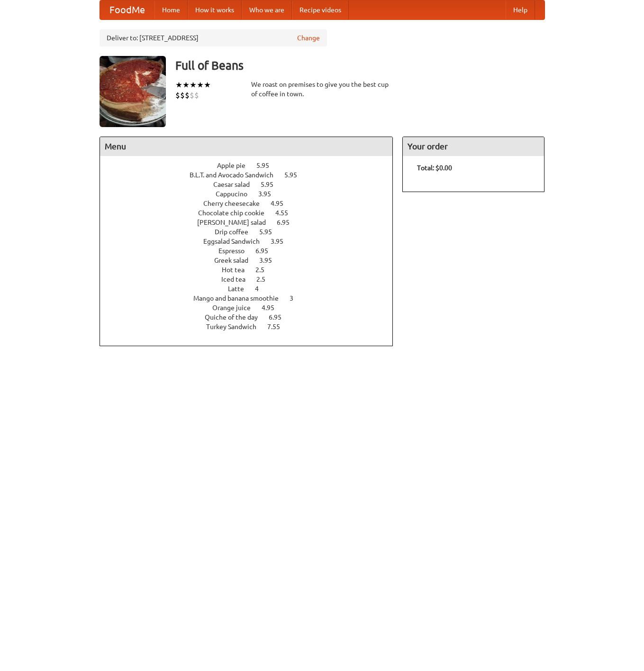 This screenshot has width=644, height=671. What do you see at coordinates (127, 10) in the screenshot?
I see `a: FoodMe` at bounding box center [127, 10].